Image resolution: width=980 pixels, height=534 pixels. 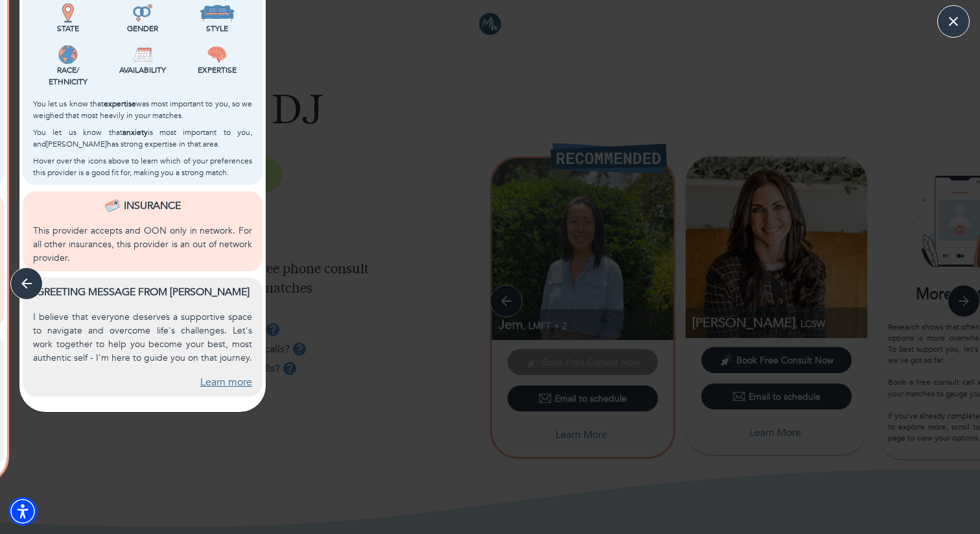 What do you see at coordinates (68, 55) in the screenshot?
I see `img: Race/<br />Ethnicity` at bounding box center [68, 55].